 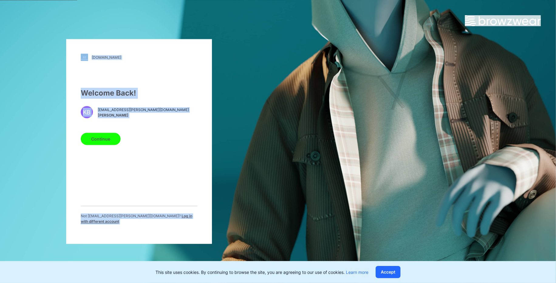 What do you see at coordinates (388, 272) in the screenshot?
I see `button: Accept` at bounding box center [388, 272].